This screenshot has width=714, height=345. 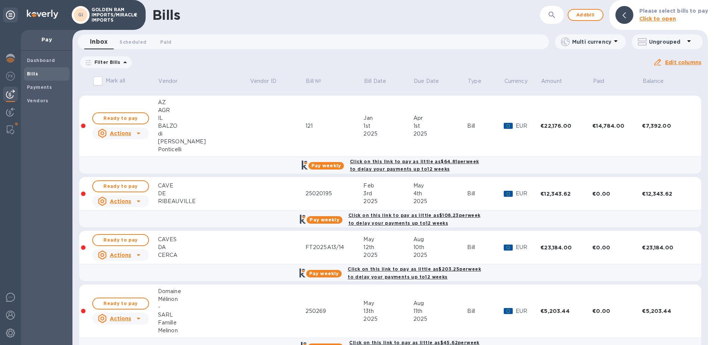 What do you see at coordinates (203, 255) in the screenshot?
I see `div: CERCA` at bounding box center [203, 255].